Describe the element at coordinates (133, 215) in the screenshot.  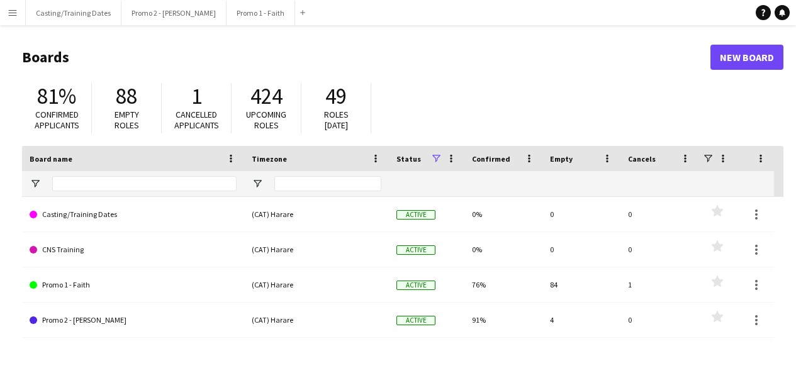
I see `a: Casting/Training Dates` at that location.